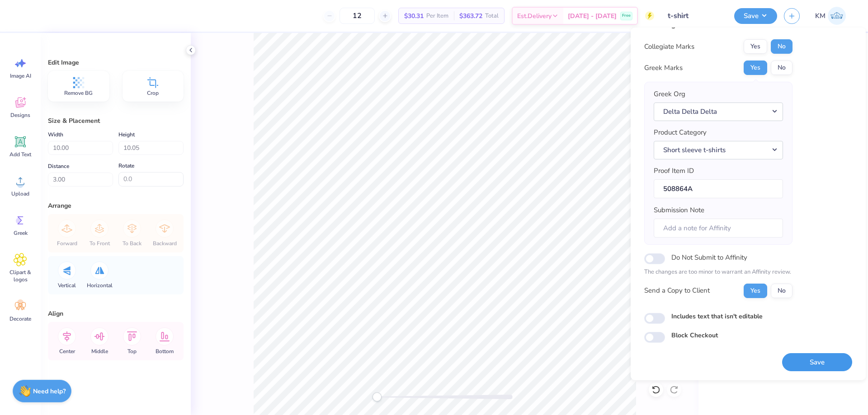  What do you see at coordinates (20, 194) in the screenshot?
I see `span: Upload` at bounding box center [20, 194].